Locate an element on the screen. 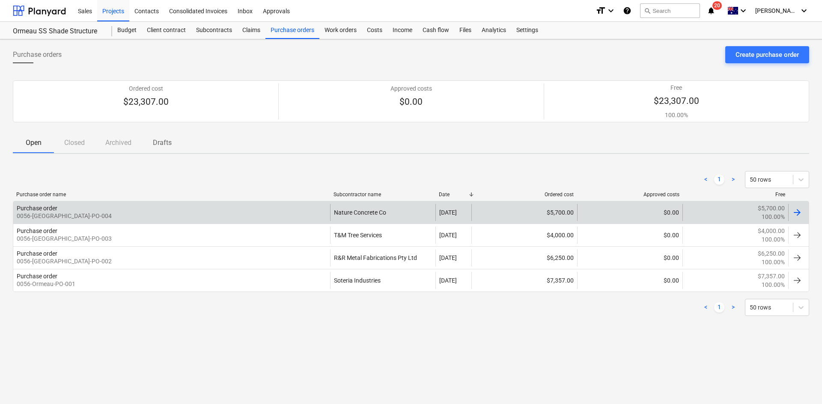  a: Purchase orders is located at coordinates (292, 30).